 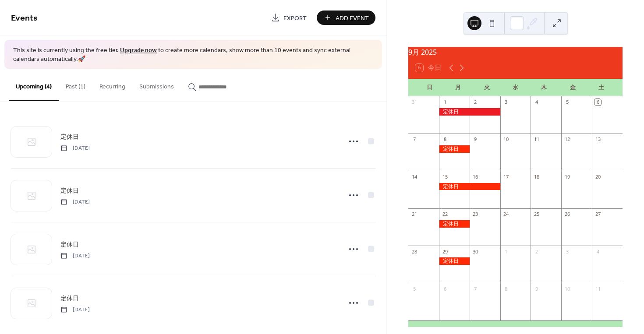 What do you see at coordinates (295, 18) in the screenshot?
I see `span: Export` at bounding box center [295, 18].